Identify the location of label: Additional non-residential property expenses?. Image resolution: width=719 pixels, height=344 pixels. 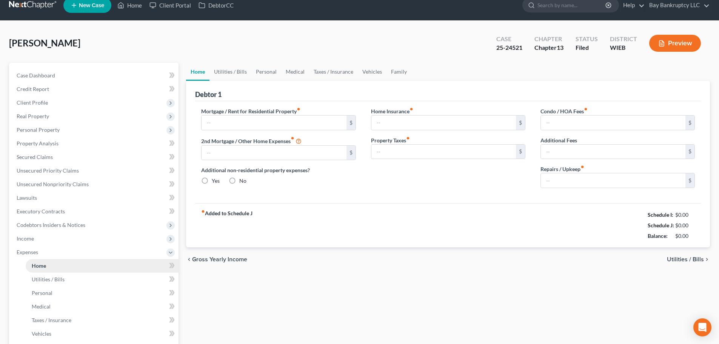
(278, 170).